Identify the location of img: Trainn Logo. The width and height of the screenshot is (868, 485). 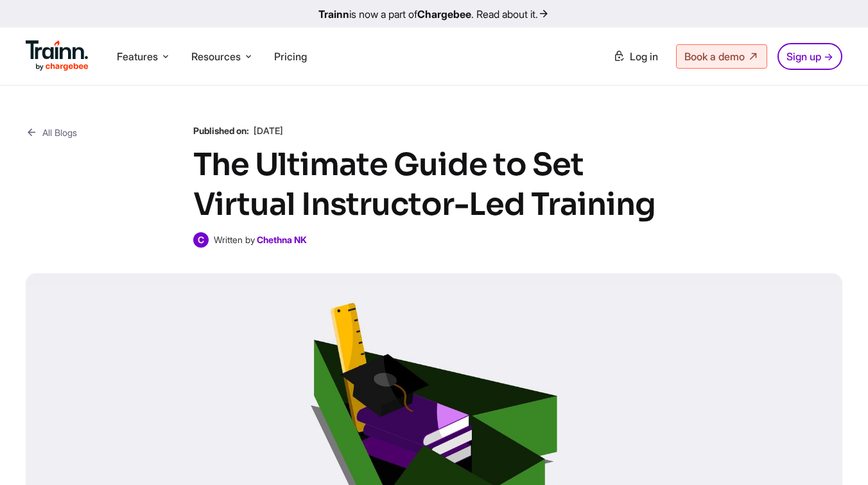
(57, 56).